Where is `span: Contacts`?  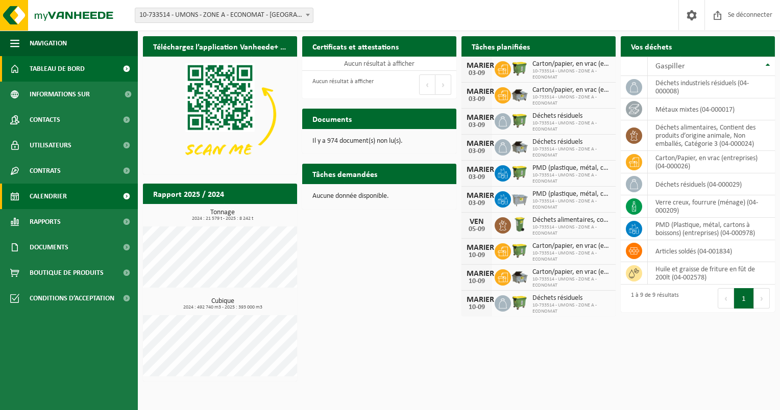 span: Contacts is located at coordinates (45, 120).